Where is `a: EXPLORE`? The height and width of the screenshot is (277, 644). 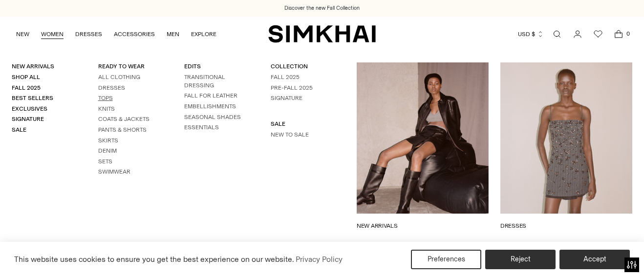 a: EXPLORE is located at coordinates (204, 34).